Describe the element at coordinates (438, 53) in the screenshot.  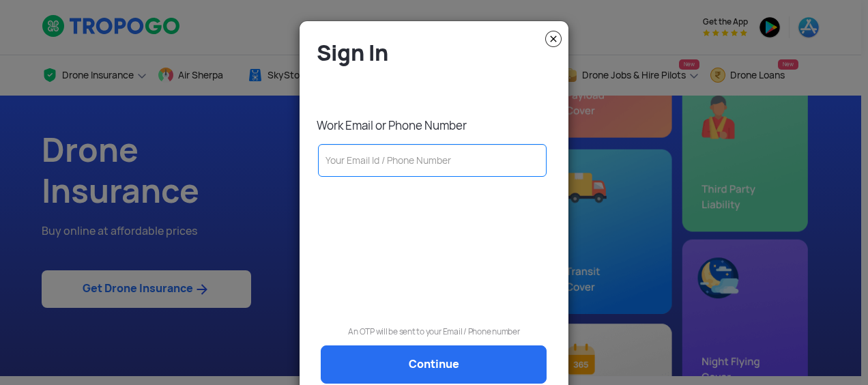
I see `h4: Sign In` at that location.